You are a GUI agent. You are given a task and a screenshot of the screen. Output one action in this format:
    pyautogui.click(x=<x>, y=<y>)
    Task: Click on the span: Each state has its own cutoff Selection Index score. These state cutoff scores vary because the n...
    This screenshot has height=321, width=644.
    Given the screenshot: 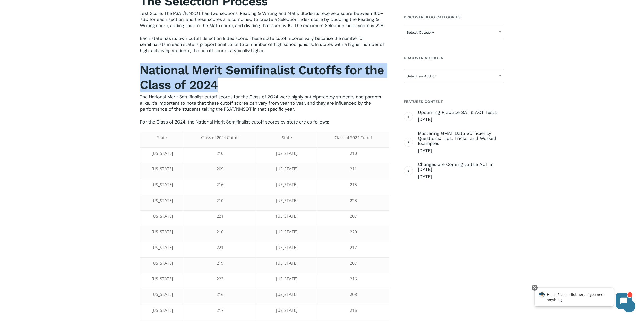 What is the action you would take?
    pyautogui.click(x=262, y=44)
    